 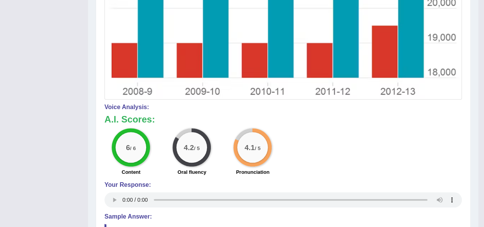 I want to click on label: Pronunciation, so click(x=253, y=172).